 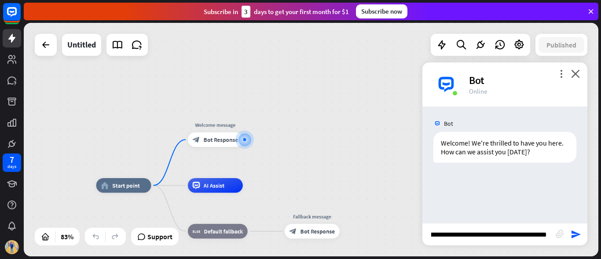 What do you see at coordinates (522, 80) in the screenshot?
I see `div: Bot` at bounding box center [522, 80].